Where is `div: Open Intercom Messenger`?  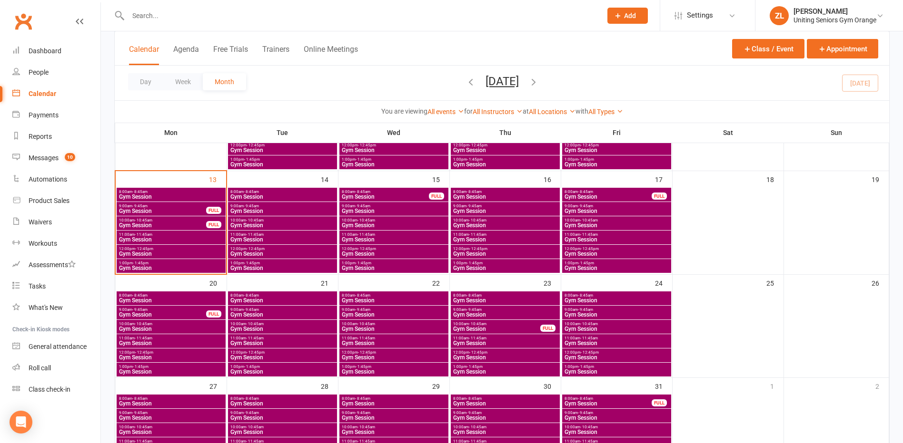
div: Open Intercom Messenger is located at coordinates (21, 422).